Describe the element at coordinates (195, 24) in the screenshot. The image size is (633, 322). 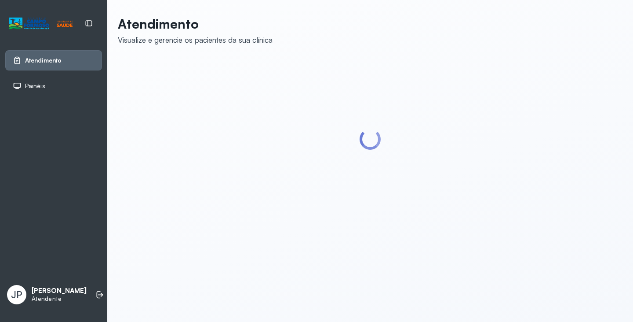
I see `p: Atendimento` at that location.